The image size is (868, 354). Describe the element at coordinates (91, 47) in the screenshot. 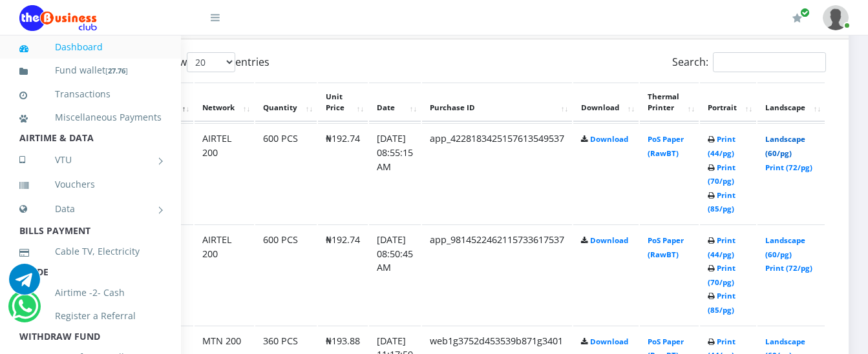

I see `a: Dashboard` at that location.